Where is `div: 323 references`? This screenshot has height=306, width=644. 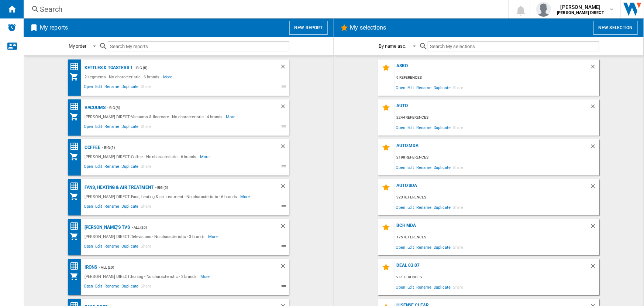
div: 323 references is located at coordinates (497, 197).